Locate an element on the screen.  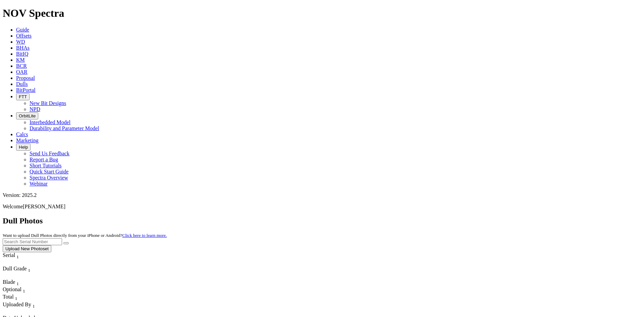
a: Send Us Feedback is located at coordinates (49, 153).